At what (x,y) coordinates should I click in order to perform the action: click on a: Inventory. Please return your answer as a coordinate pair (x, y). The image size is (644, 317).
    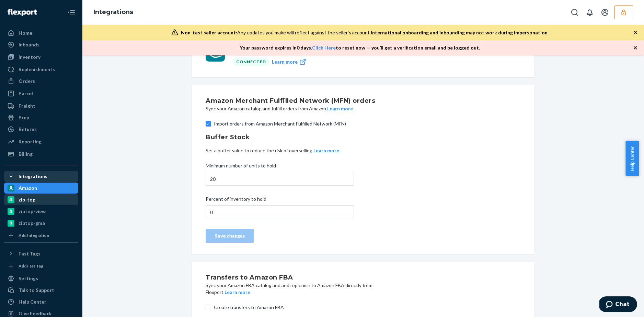
    Looking at the image, I should click on (41, 57).